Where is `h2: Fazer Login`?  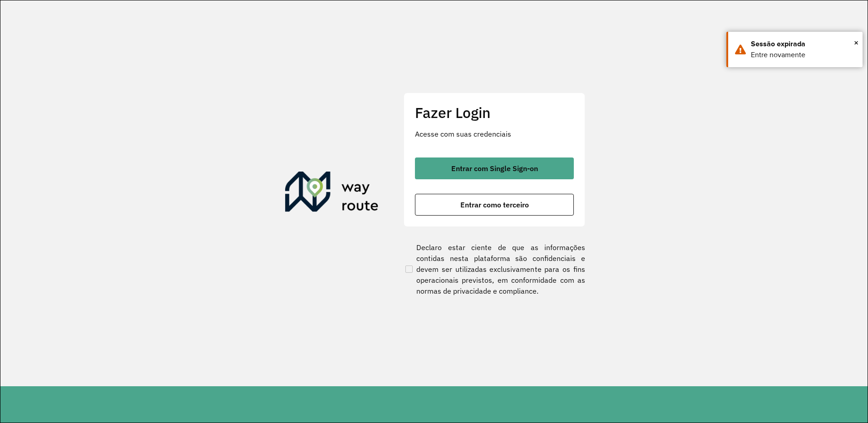
h2: Fazer Login is located at coordinates (494, 113).